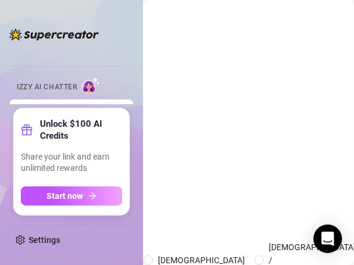 This screenshot has height=265, width=354. What do you see at coordinates (81, 130) in the screenshot?
I see `strong: Unlock $100 AI Credits` at bounding box center [81, 130].